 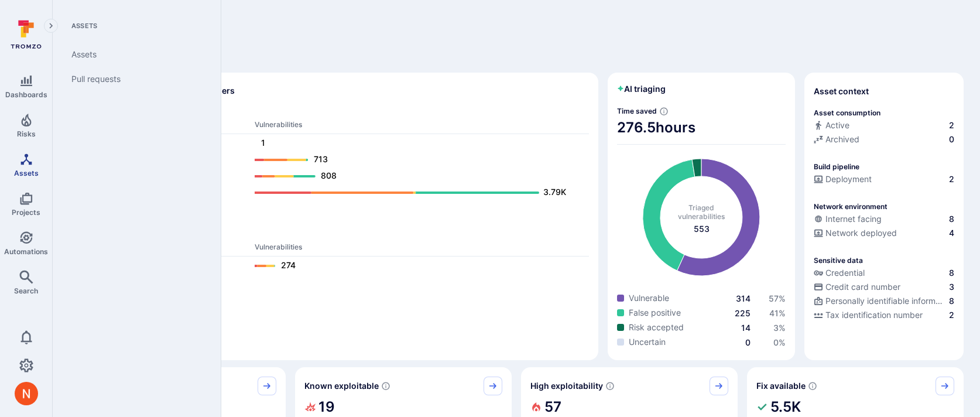 What do you see at coordinates (416, 143) in the screenshot?
I see `a: 1` at bounding box center [416, 143].